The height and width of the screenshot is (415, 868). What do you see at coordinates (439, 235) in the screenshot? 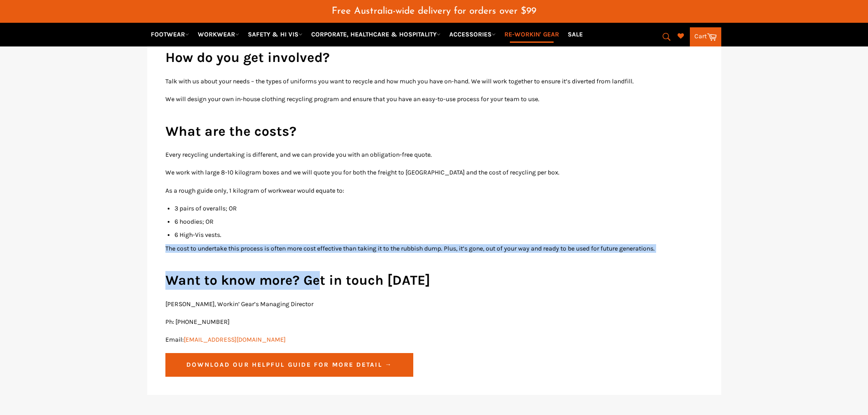
I see `li: 6 High-Vis vests.` at bounding box center [439, 235].